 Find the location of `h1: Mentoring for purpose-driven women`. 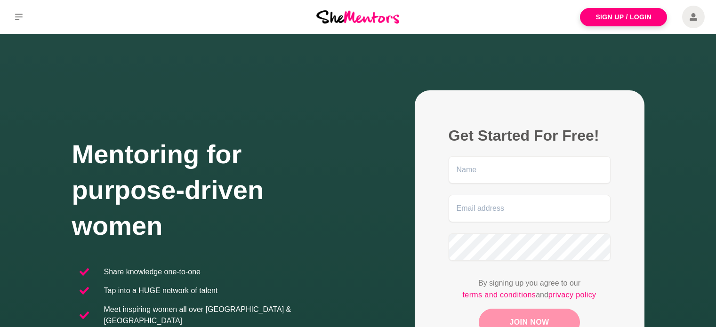

h1: Mentoring for purpose-driven women is located at coordinates (215, 190).